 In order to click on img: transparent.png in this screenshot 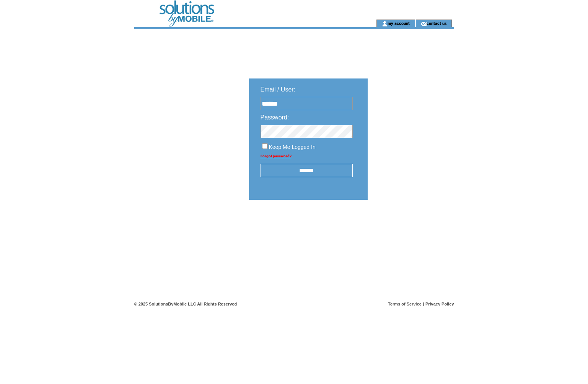, I will do `click(409, 223)`.